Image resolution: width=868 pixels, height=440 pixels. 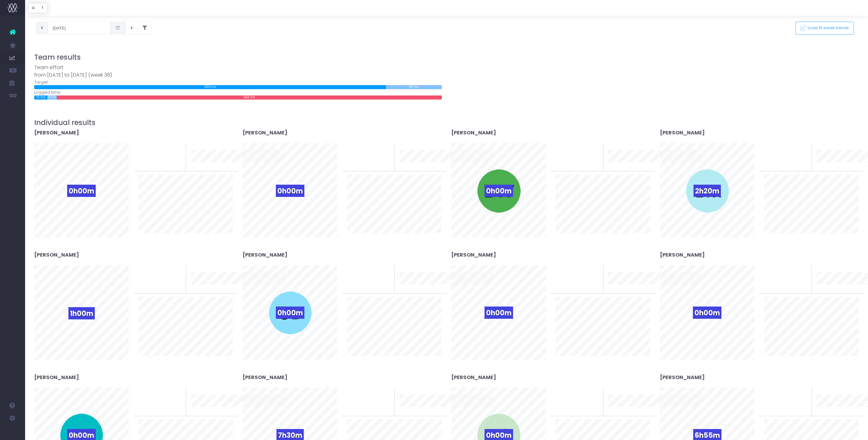 What do you see at coordinates (33, 8) in the screenshot?
I see `button: G` at bounding box center [33, 8].